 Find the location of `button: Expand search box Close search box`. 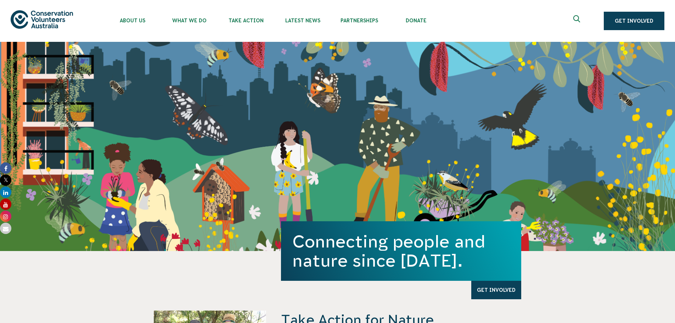

button: Expand search box Close search box is located at coordinates (578, 21).